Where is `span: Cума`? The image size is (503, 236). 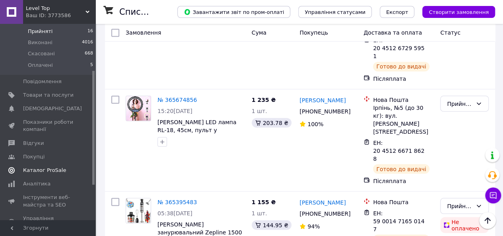
span: Cума is located at coordinates (259, 33).